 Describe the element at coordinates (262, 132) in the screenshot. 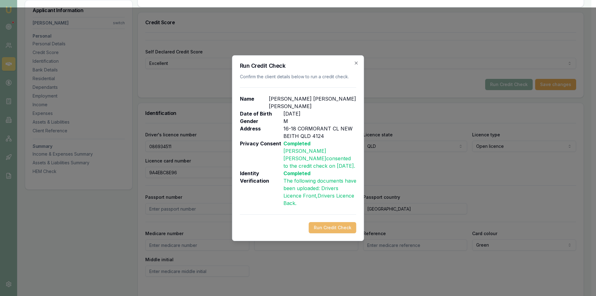

I see `p: Address` at that location.